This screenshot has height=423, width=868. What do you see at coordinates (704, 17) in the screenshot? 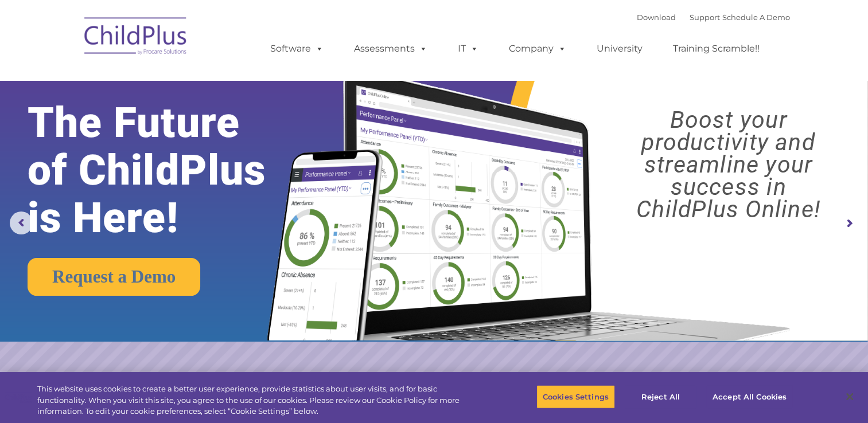
I see `a: Support` at bounding box center [704, 17].